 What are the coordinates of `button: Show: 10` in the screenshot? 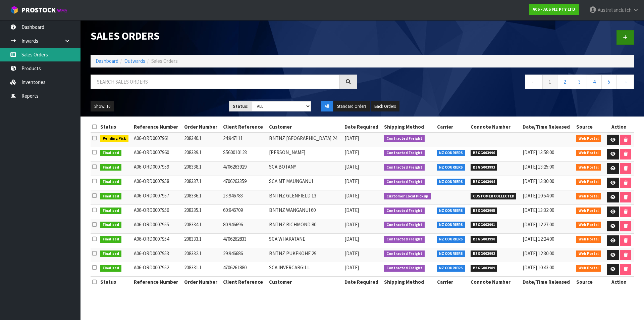 It's located at (102, 106).